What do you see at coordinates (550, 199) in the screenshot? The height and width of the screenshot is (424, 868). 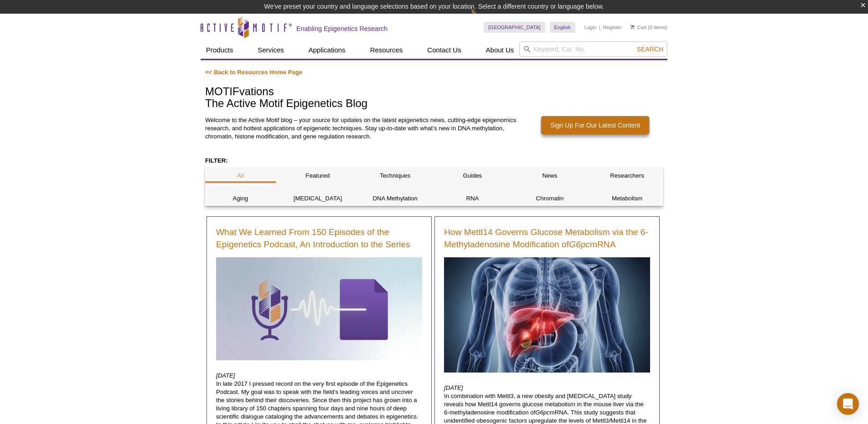 I see `p: Chromatin` at bounding box center [550, 199].